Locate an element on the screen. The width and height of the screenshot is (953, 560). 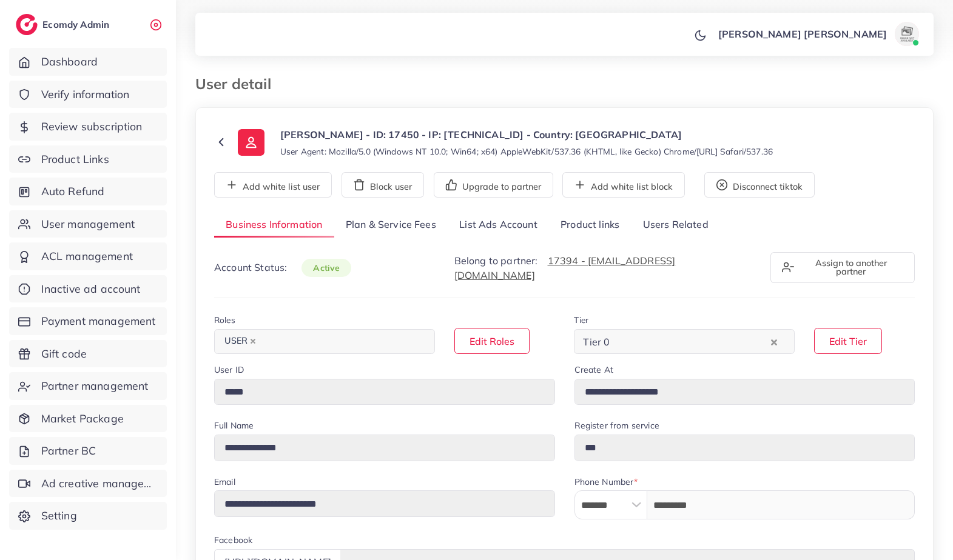
a: Dashboard is located at coordinates (88, 62).